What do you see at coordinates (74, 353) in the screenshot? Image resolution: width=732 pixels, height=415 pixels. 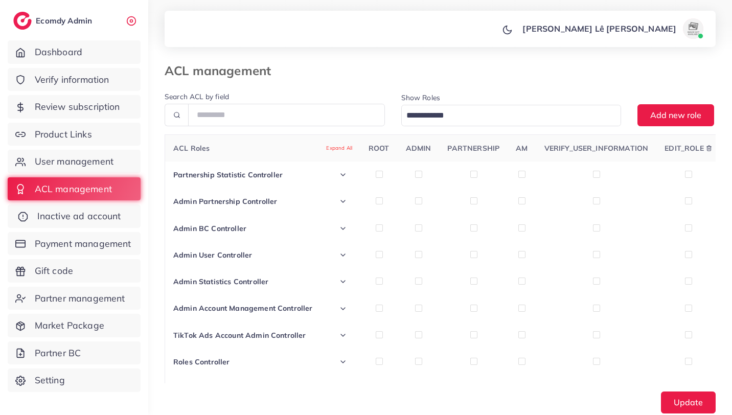 I see `a: Partner BC` at bounding box center [74, 353].